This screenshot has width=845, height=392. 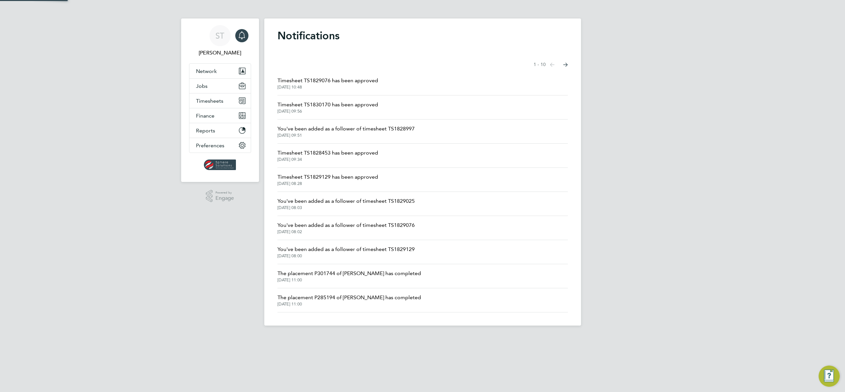 What do you see at coordinates (346, 249) in the screenshot?
I see `span: You've been added as a follower of timesheet TS1829129` at bounding box center [346, 249].